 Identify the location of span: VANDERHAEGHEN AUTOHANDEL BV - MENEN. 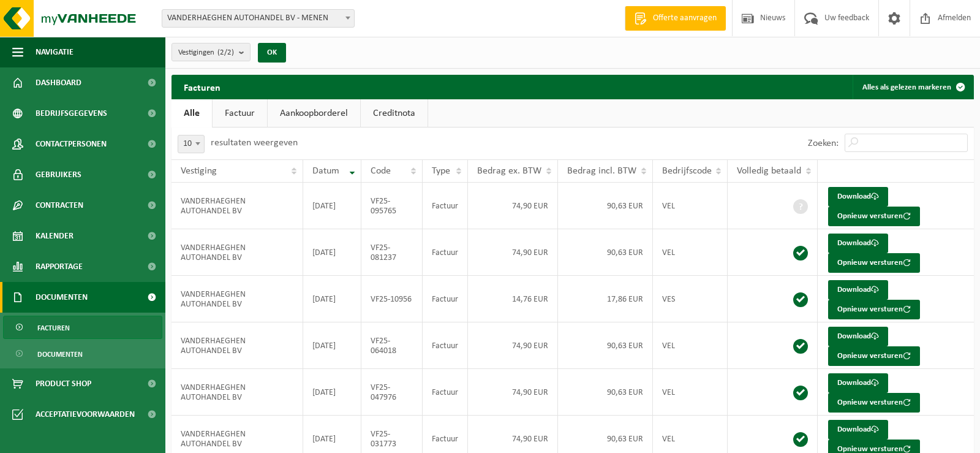
(258, 19).